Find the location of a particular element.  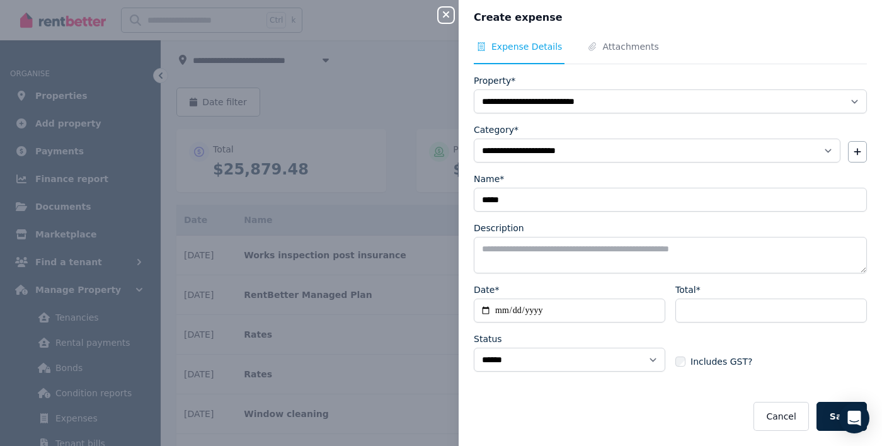

label: Property* is located at coordinates (495, 81).